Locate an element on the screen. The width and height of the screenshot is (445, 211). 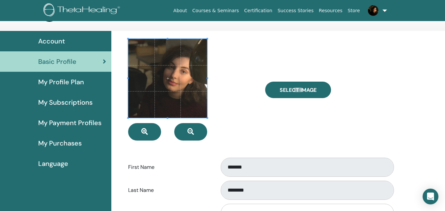
span: My Profile Plan is located at coordinates (61, 82).